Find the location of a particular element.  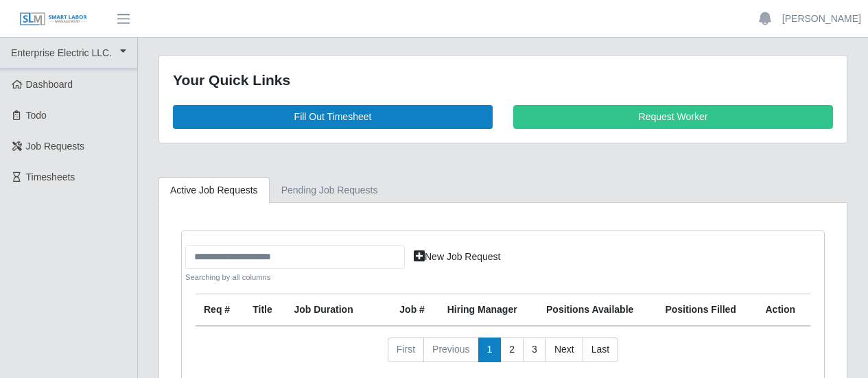

a: Pending Job Requests is located at coordinates (329, 190).